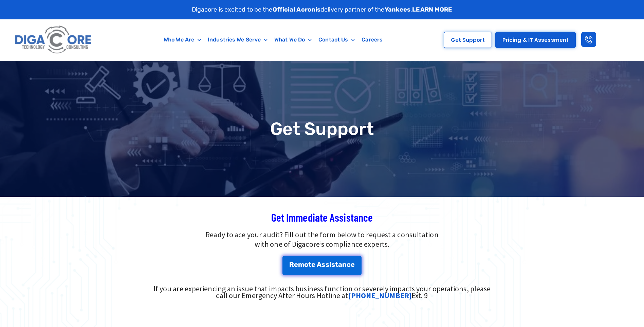 The image size is (644, 327). I want to click on img: Digacore logo 1, so click(54, 39).